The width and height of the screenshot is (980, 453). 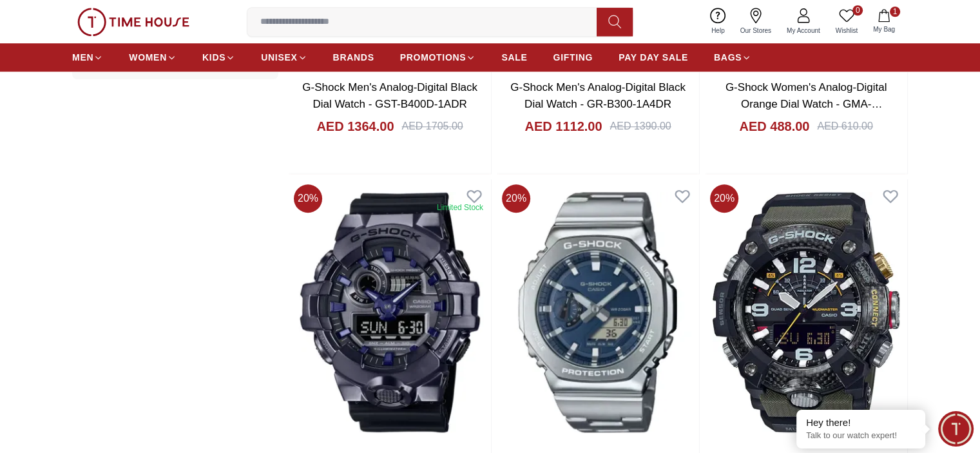 I want to click on h4: AED 1112.00, so click(x=564, y=126).